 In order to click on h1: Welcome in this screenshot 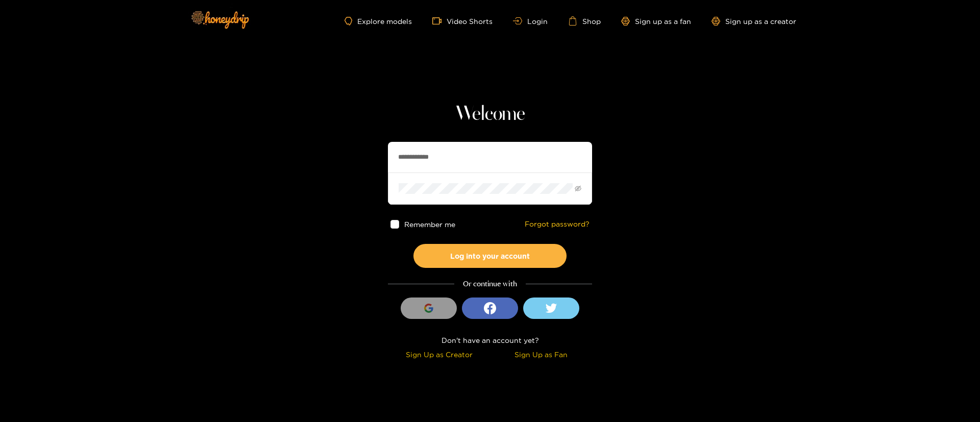, I will do `click(490, 115)`.